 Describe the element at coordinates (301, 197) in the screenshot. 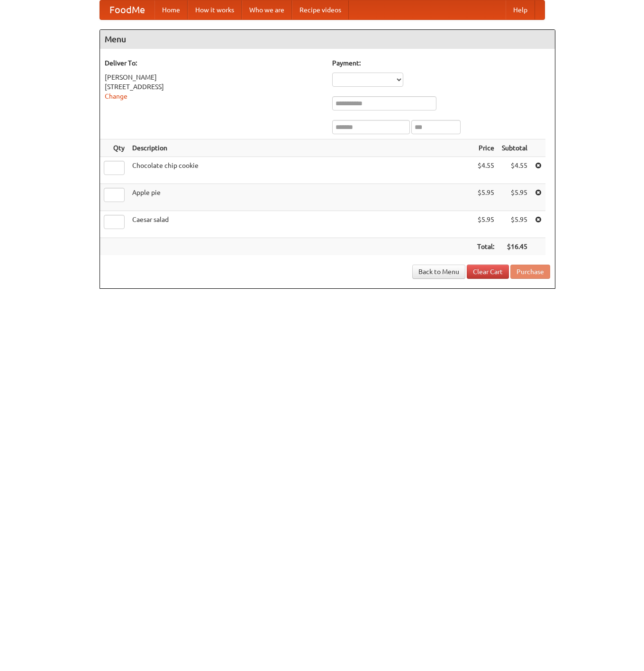

I see `td: Apple pie` at that location.